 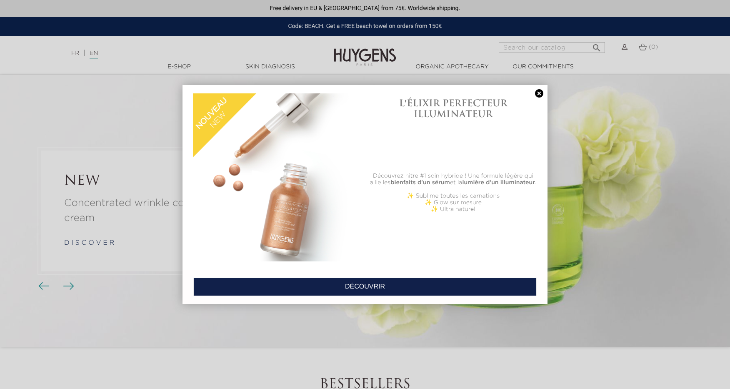 I want to click on a: DÉCOUVRIR, so click(x=365, y=287).